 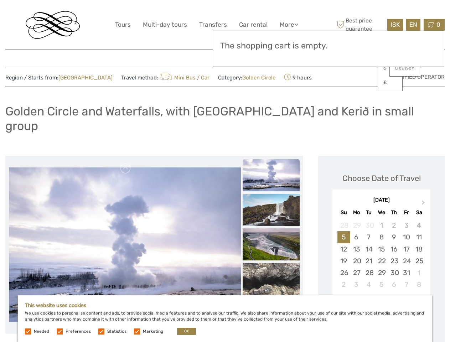 What do you see at coordinates (41, 331) in the screenshot?
I see `label: Needed` at bounding box center [41, 331].